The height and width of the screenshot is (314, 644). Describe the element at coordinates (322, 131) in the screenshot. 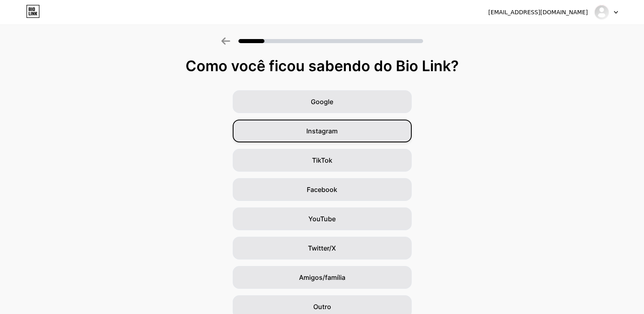

I see `font: Instagram` at that location.